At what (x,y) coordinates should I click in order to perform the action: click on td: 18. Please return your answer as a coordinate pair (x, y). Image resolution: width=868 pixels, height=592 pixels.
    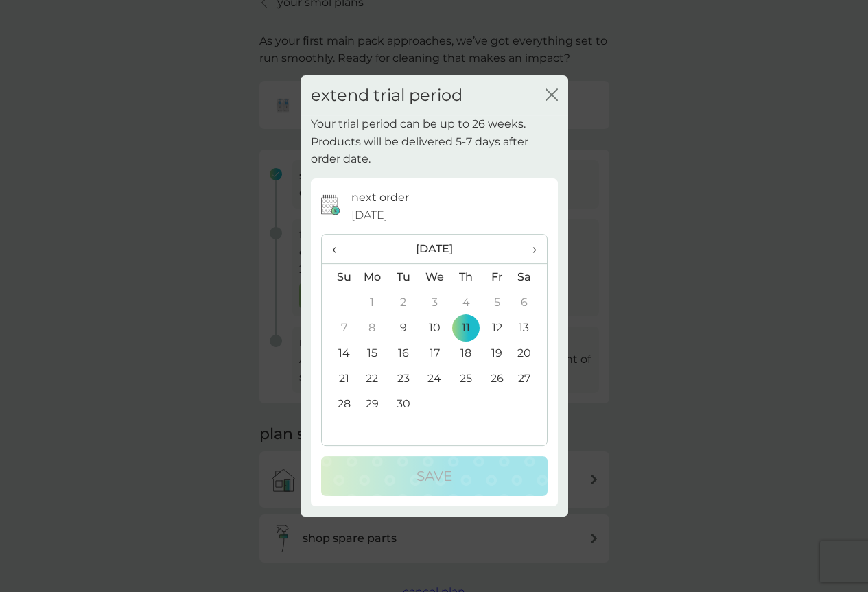
    Looking at the image, I should click on (465, 353).